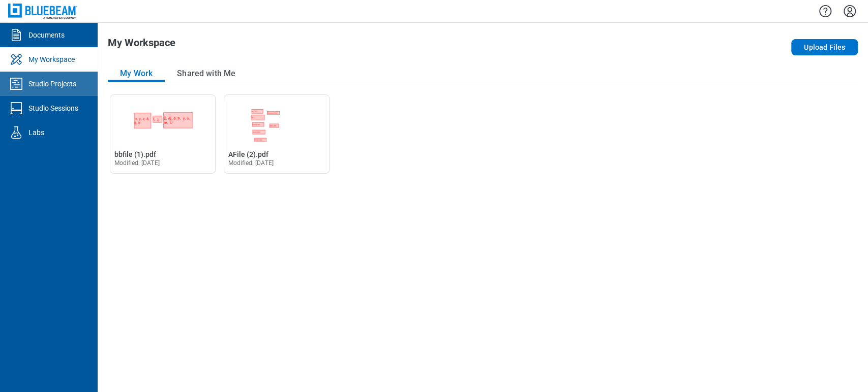  I want to click on button: Upload Files, so click(825, 47).